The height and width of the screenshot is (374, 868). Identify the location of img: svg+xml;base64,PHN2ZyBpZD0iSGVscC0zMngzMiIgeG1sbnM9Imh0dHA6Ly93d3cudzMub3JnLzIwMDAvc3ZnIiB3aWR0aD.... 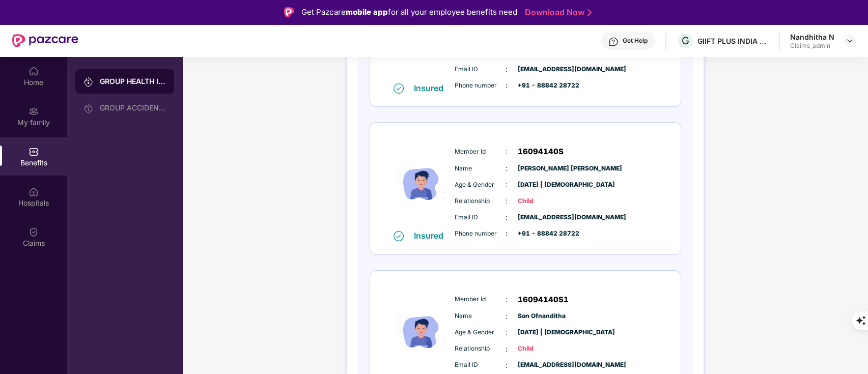
(614, 42).